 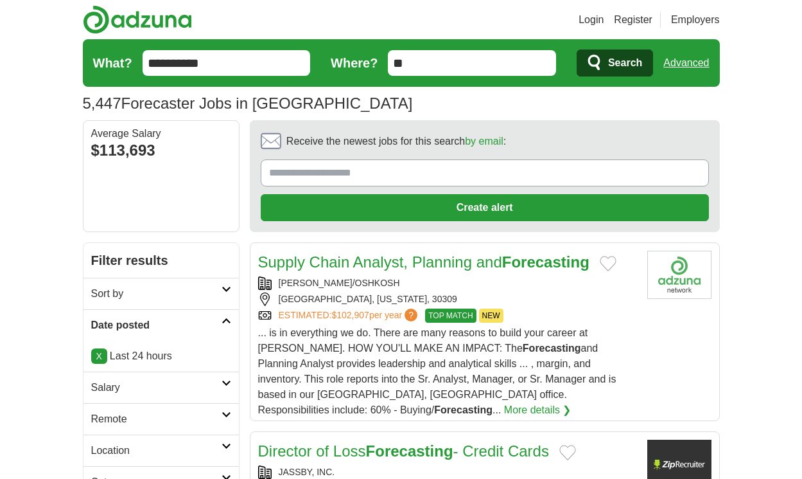 What do you see at coordinates (112, 63) in the screenshot?
I see `label: What?` at bounding box center [112, 63].